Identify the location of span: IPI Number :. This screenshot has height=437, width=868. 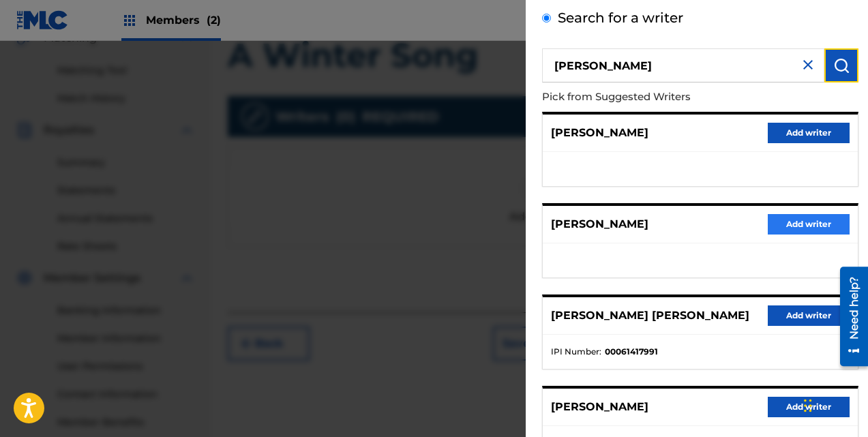
(576, 352).